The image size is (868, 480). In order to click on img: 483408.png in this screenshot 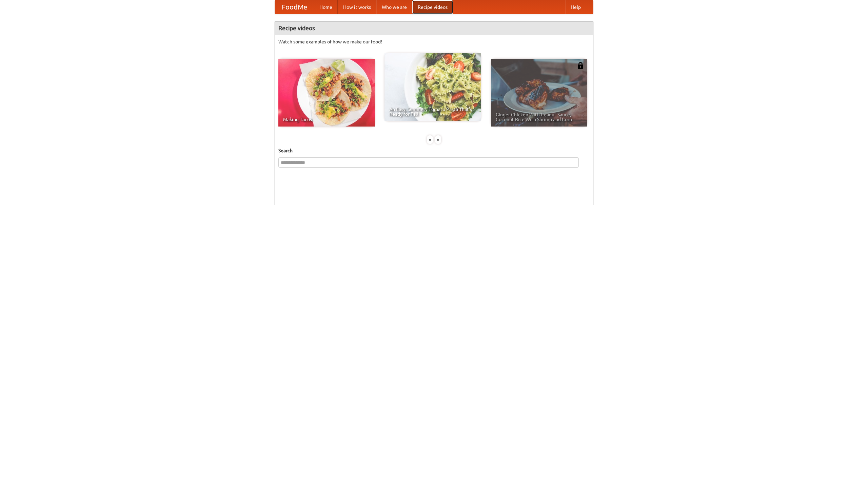, I will do `click(580, 65)`.